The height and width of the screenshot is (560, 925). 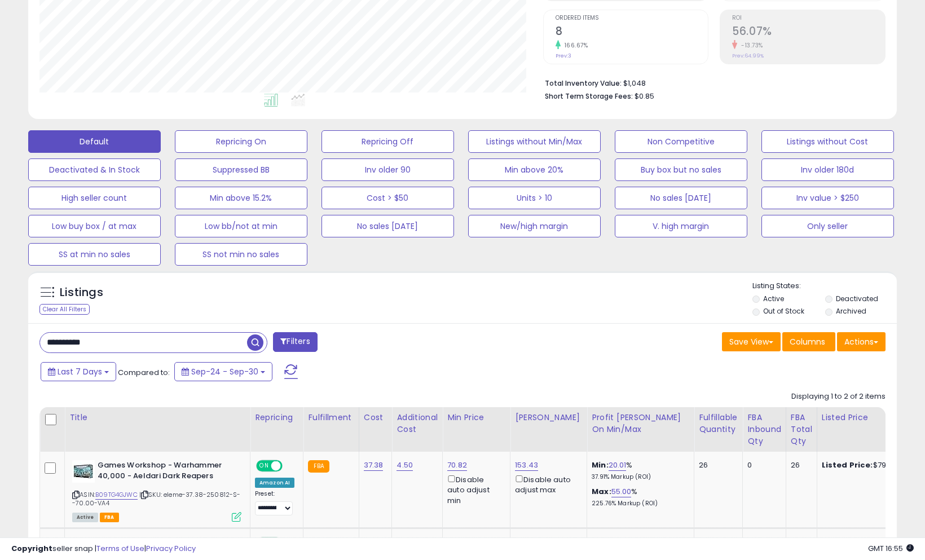 What do you see at coordinates (601, 491) in the screenshot?
I see `b: Max:` at bounding box center [601, 491].